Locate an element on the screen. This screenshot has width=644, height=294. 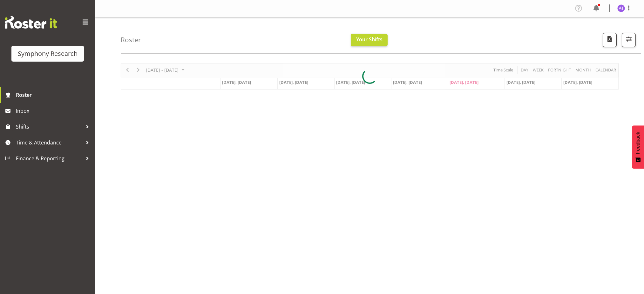
span: Shifts is located at coordinates (49, 127).